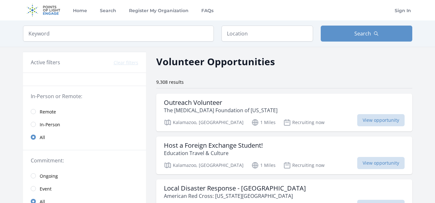  Describe the element at coordinates (213, 145) in the screenshot. I see `h3: Host a Foreign Exchange Student!` at that location.